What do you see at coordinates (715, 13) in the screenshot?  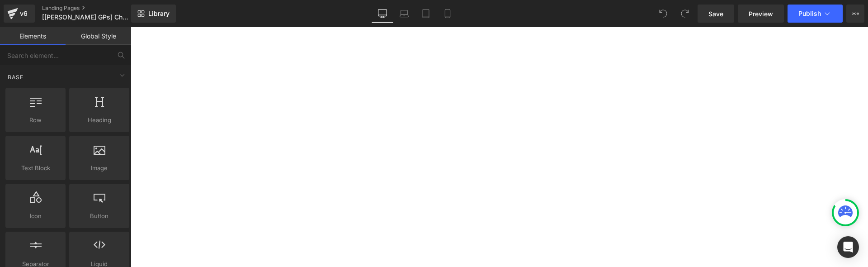 I see `span: Save` at bounding box center [715, 13].